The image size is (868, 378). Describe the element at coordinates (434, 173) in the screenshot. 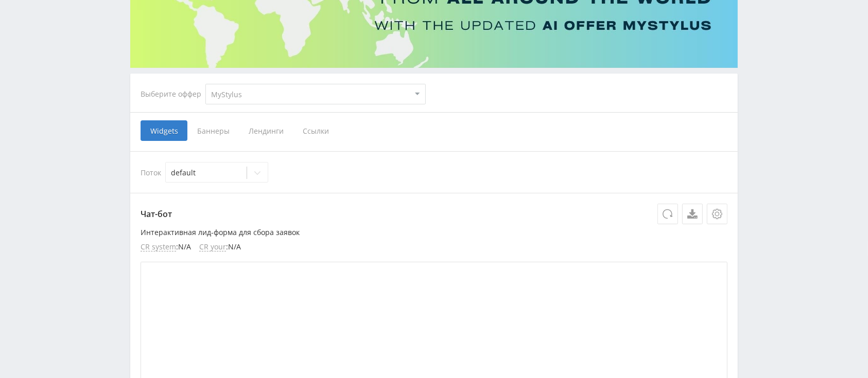

I see `div: Поток` at that location.